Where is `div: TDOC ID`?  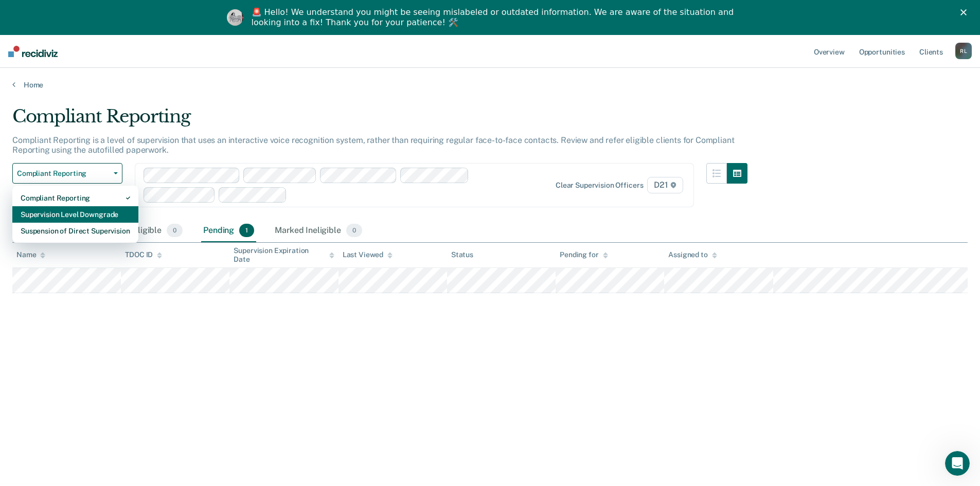 div: TDOC ID is located at coordinates (143, 254).